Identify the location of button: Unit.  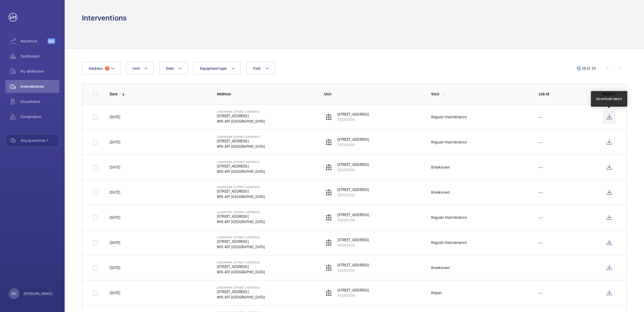
(140, 68).